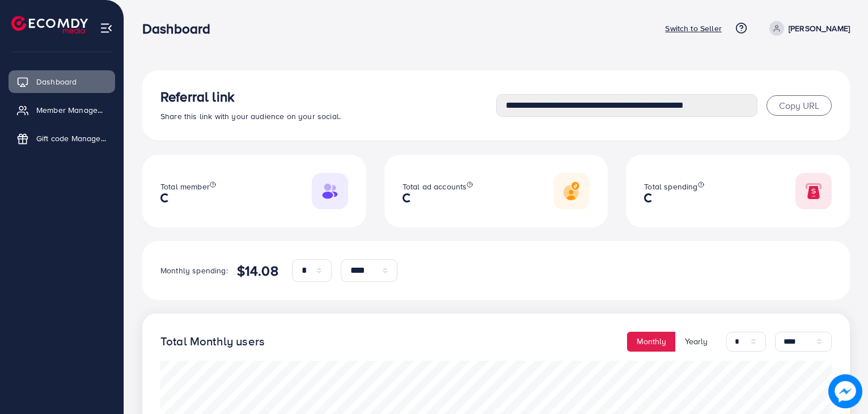  What do you see at coordinates (106, 28) in the screenshot?
I see `img: menu` at bounding box center [106, 28].